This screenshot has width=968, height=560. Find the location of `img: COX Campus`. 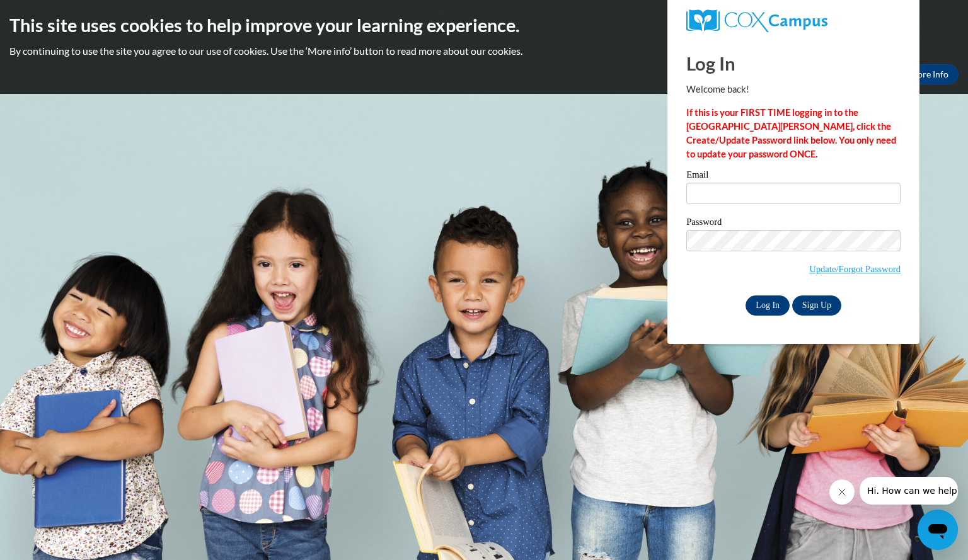

img: COX Campus is located at coordinates (758, 21).